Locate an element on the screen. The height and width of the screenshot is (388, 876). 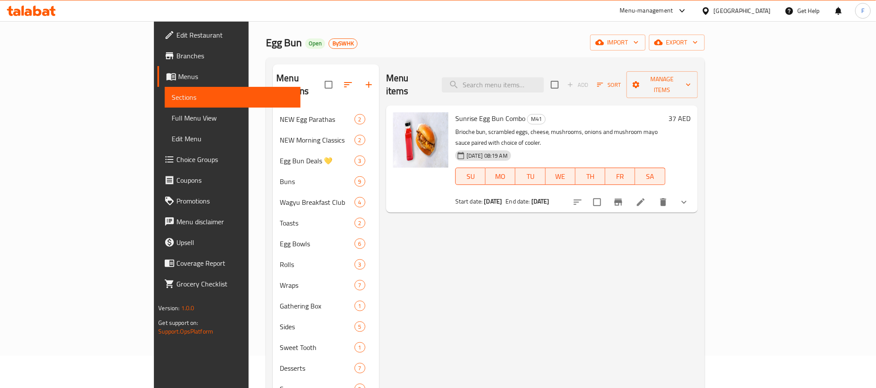
a: Edit menu item is located at coordinates (640, 202).